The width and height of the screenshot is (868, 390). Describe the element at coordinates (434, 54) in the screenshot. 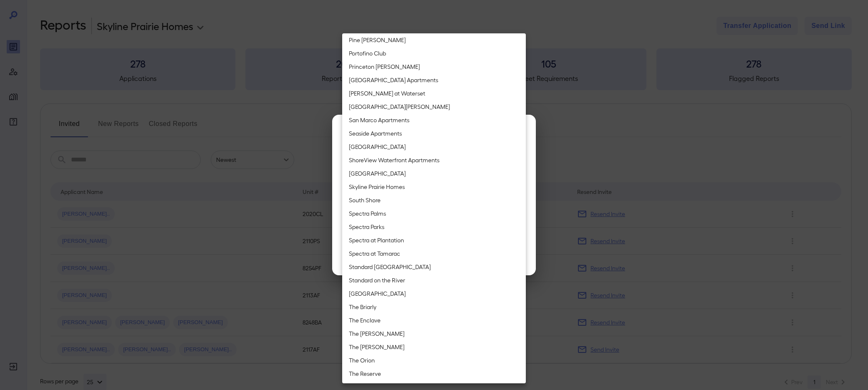

I see `li: Portofino Club` at that location.